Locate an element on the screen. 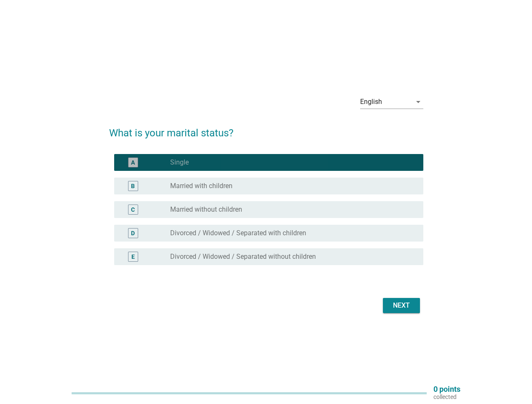  div: English is located at coordinates (371, 102).